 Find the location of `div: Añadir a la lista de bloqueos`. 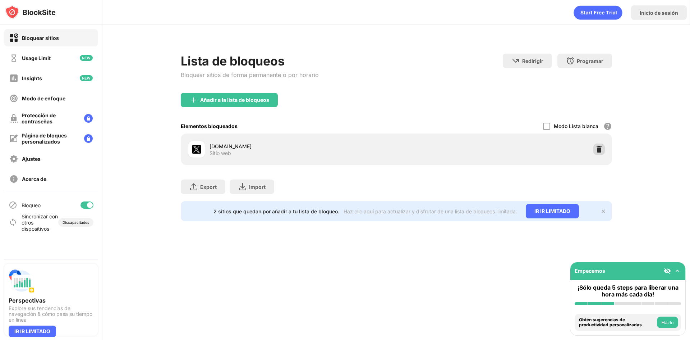

div: Añadir a la lista de bloqueos is located at coordinates (235, 100).